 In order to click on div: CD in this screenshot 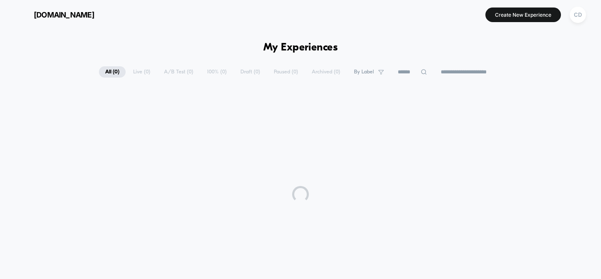, I will do `click(578, 15)`.